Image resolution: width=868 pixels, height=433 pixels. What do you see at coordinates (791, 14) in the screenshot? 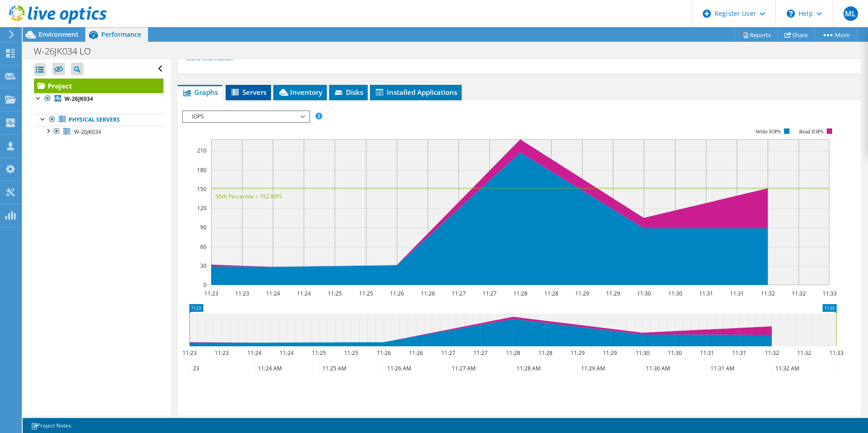
I see `svg: \n` at bounding box center [791, 14].